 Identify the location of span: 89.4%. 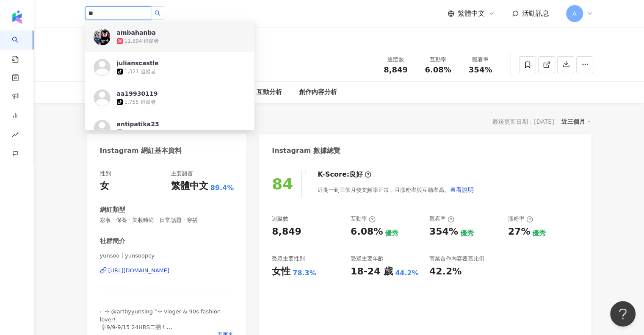
(222, 188).